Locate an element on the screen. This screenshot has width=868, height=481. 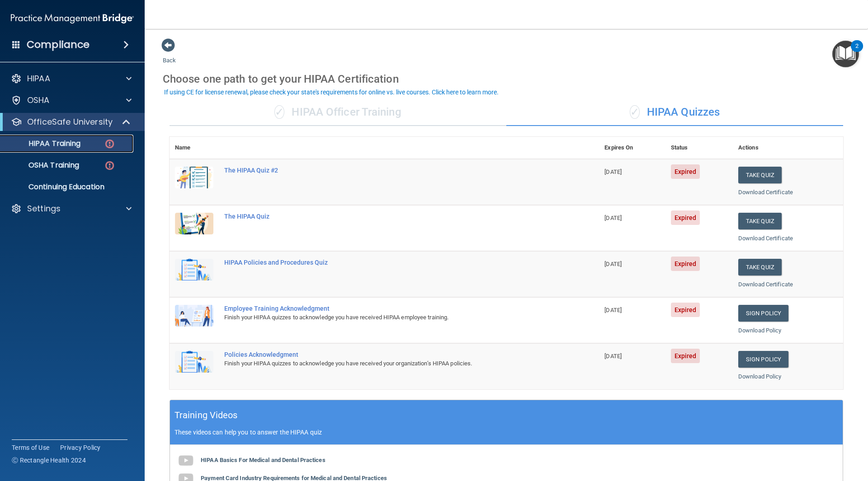
th: Name is located at coordinates (194, 148).